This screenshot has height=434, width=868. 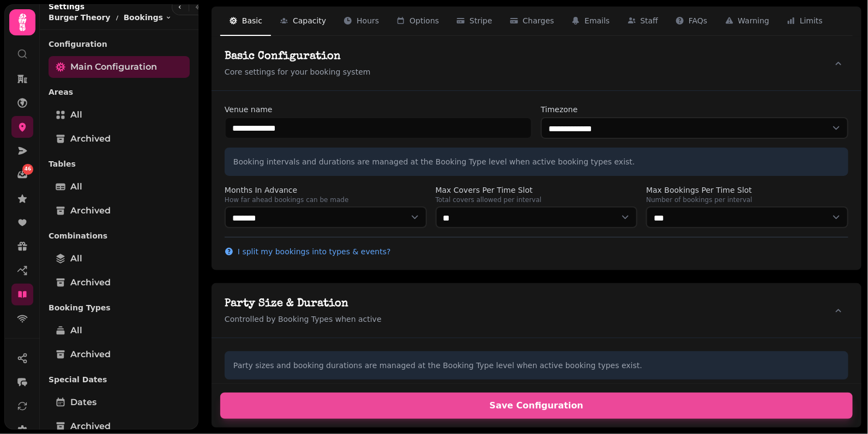 What do you see at coordinates (596, 20) in the screenshot?
I see `span: Emails` at bounding box center [596, 20].